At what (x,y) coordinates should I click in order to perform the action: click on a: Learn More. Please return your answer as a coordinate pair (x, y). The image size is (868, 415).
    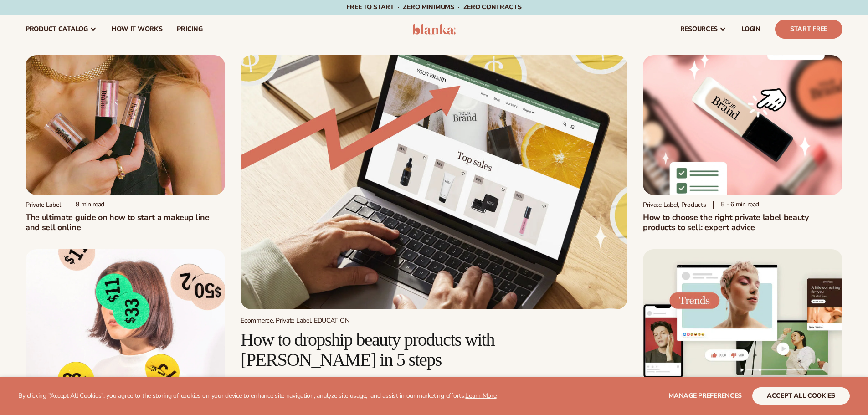
    Looking at the image, I should click on (481, 395).